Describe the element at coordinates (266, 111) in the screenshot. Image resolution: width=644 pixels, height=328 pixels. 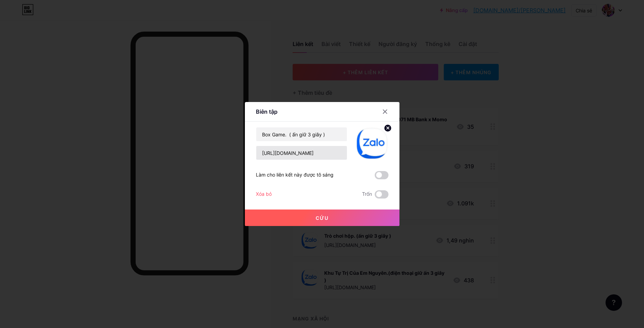
I see `font: Biên tập` at that location.